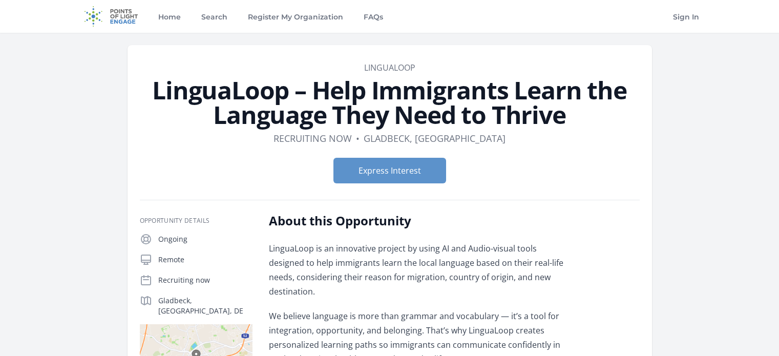 The width and height of the screenshot is (779, 356). I want to click on p: LinguaLoop is an innovative project by using AI and Audio-visual tools designed to help immigrant..., so click(418, 270).